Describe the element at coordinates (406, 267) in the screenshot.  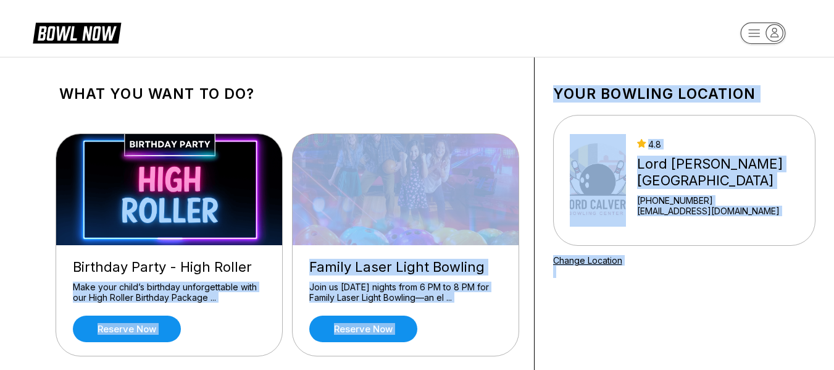
I see `div: Family Laser Light Bowling` at that location.